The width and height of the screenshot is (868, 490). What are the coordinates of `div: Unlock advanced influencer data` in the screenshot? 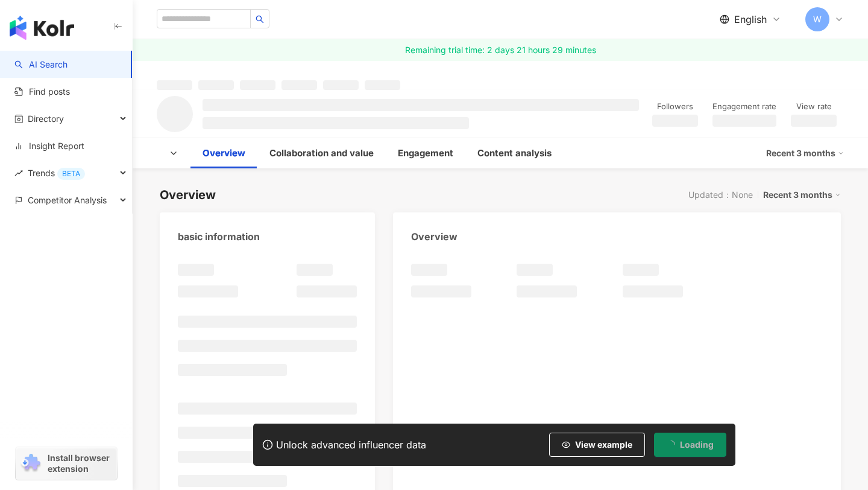 It's located at (351, 444).